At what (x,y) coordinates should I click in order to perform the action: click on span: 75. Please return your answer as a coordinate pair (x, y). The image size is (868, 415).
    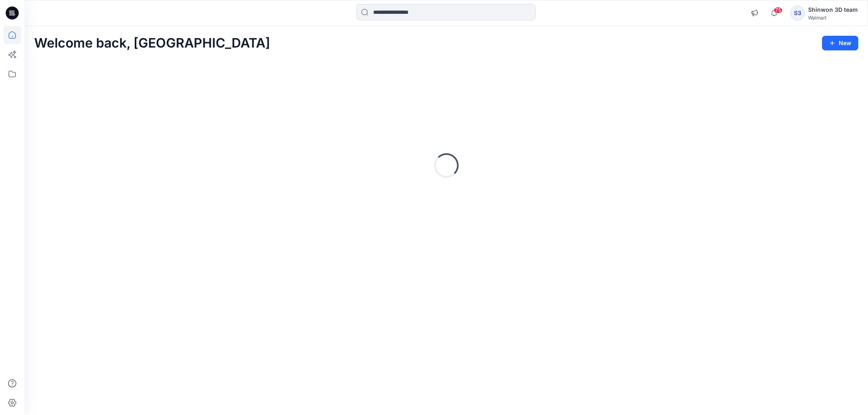
    Looking at the image, I should click on (778, 10).